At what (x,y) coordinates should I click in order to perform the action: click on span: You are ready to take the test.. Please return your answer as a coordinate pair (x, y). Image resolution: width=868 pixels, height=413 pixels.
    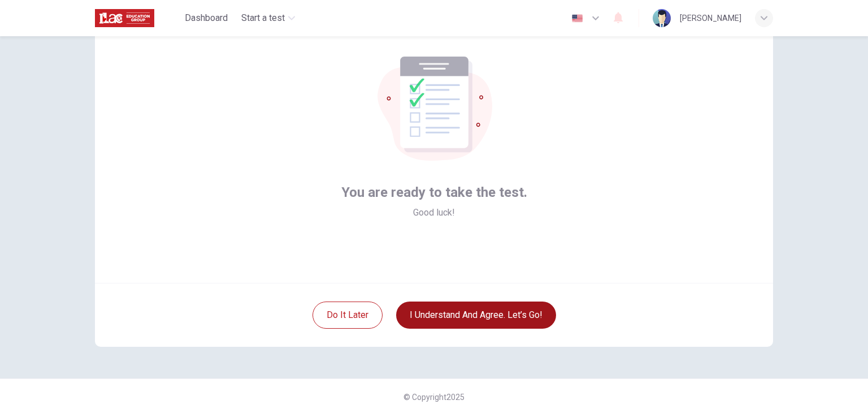
    Looking at the image, I should click on (434, 192).